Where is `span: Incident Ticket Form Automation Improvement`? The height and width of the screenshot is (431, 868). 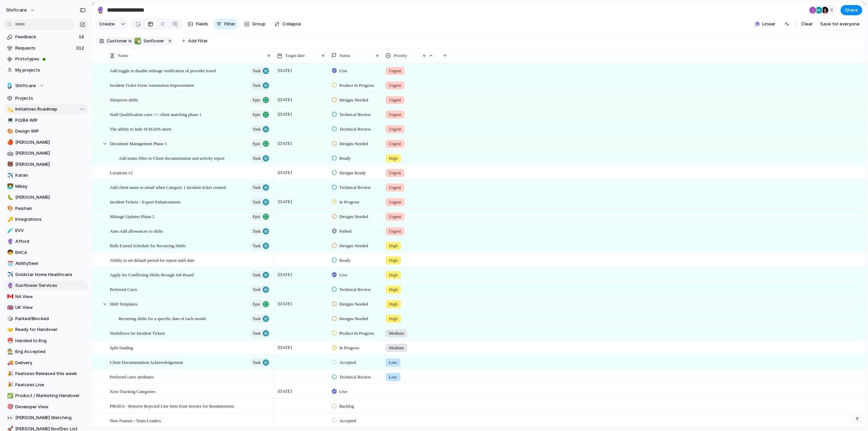 span: Incident Ticket Form Automation Improvement is located at coordinates (152, 85).